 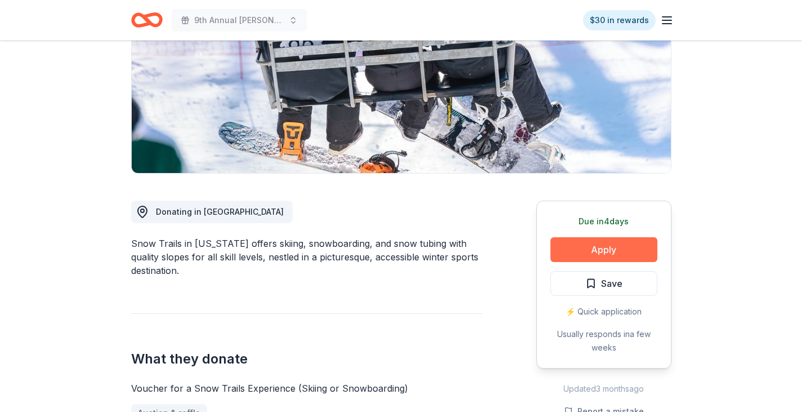 What do you see at coordinates (604, 388) in the screenshot?
I see `div: Updated 3 months ago` at bounding box center [604, 388].